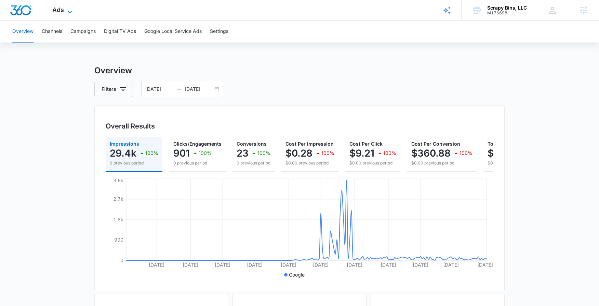 Image resolution: width=599 pixels, height=306 pixels. What do you see at coordinates (122, 260) in the screenshot?
I see `tspan: 0` at bounding box center [122, 260].